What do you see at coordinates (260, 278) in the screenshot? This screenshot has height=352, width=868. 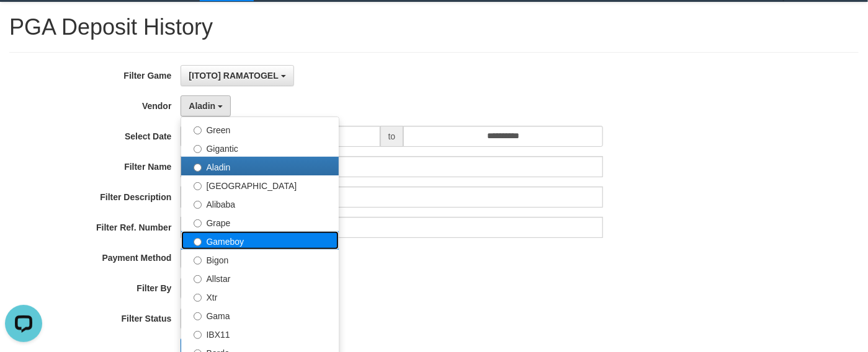 I see `label: Allstar` at bounding box center [260, 278].